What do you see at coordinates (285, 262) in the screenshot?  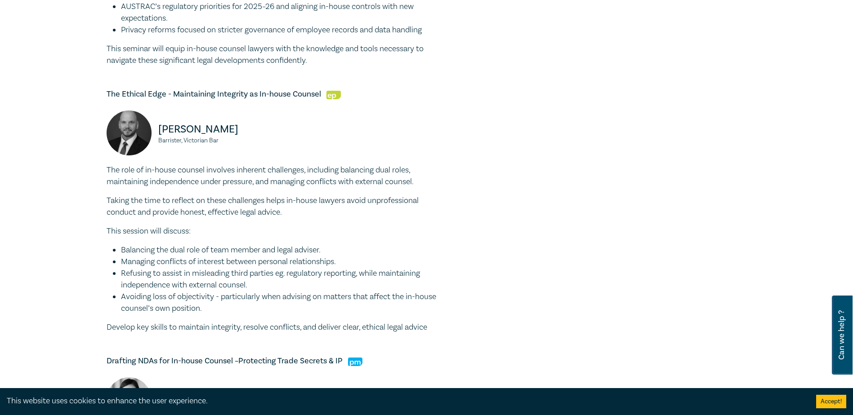 I see `li: Managing conflicts of interest between personal relationships.` at bounding box center [285, 262].